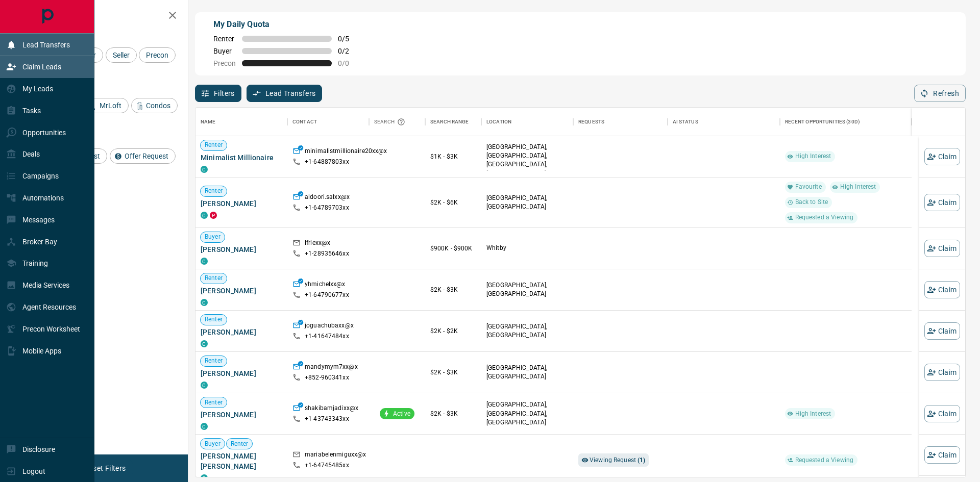  I want to click on div: Search Range, so click(453, 122).